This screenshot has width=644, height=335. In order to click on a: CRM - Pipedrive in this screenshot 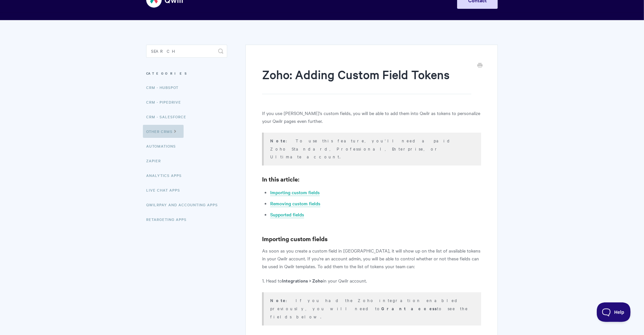, I will do `click(166, 102)`.